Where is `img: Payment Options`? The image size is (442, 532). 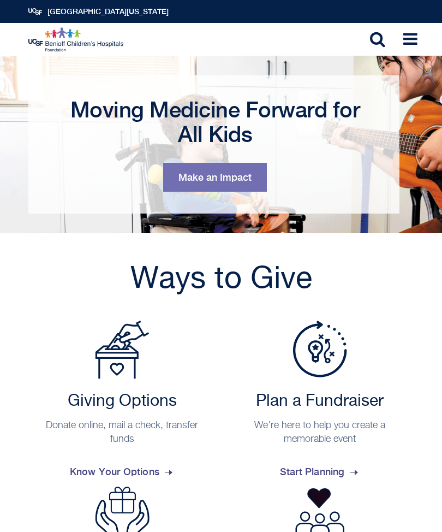 img: Payment Options is located at coordinates (122, 350).